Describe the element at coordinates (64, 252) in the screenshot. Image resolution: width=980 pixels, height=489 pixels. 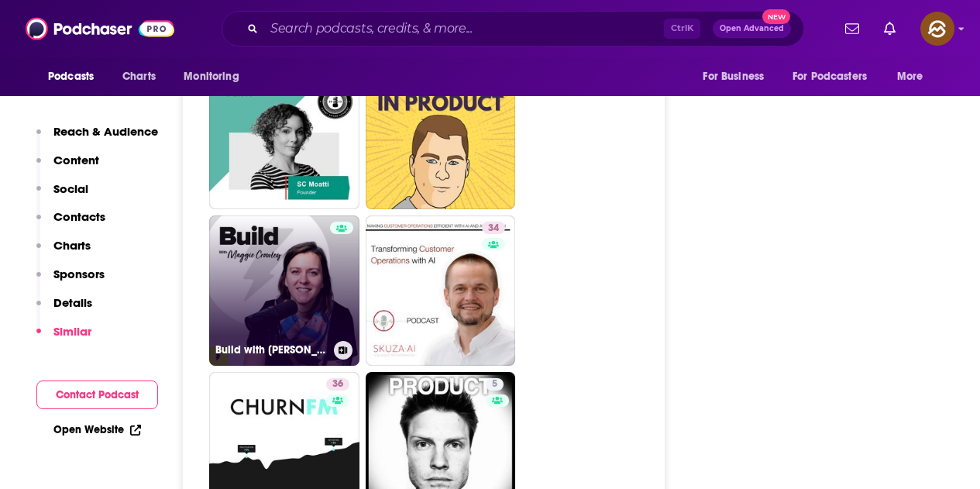
I see `button: Charts` at that location.